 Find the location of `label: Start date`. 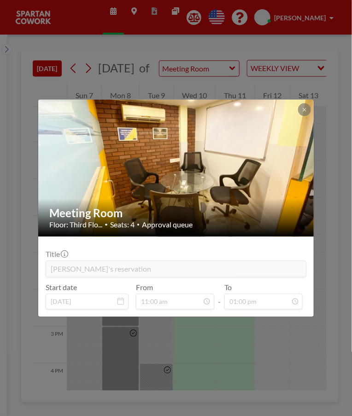

label: Start date is located at coordinates (61, 287).